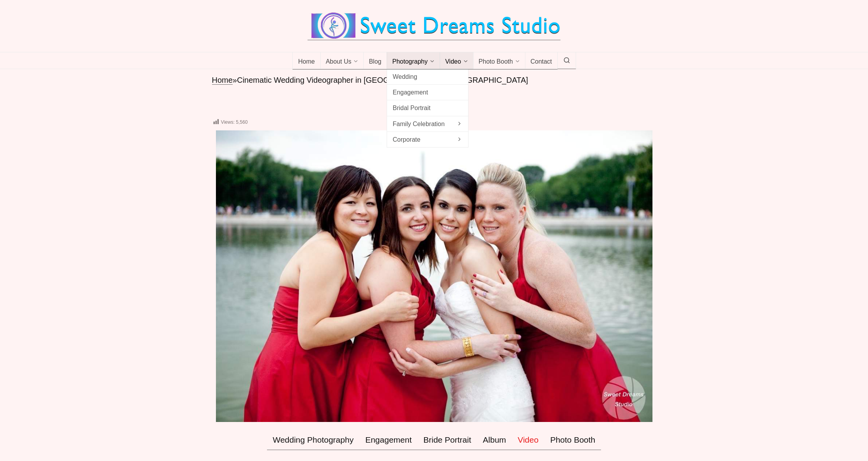 The image size is (868, 461). What do you see at coordinates (434, 26) in the screenshot?
I see `img: Best Wedding Event Photography Photo Booth Videography NJ NY` at bounding box center [434, 26].